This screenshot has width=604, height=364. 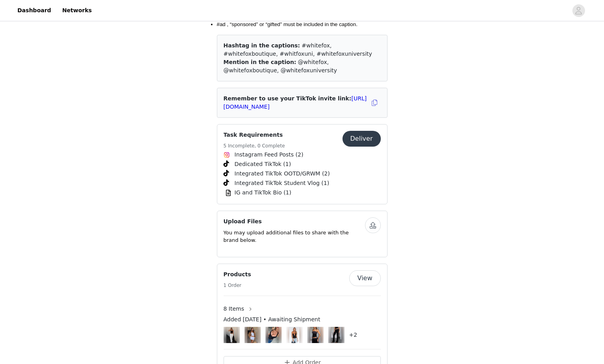 I want to click on span: Hashtag in the captions:, so click(x=262, y=46).